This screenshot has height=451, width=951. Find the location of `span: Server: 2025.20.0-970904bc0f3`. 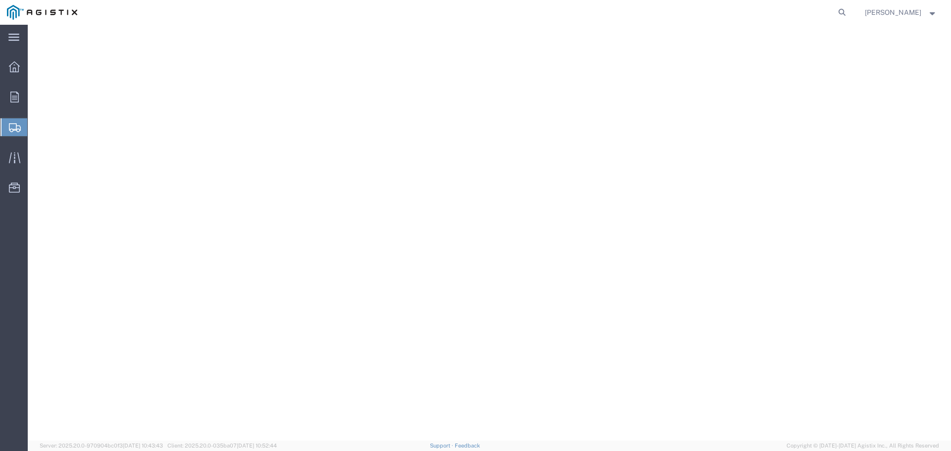

span: Server: 2025.20.0-970904bc0f3 is located at coordinates (101, 446).